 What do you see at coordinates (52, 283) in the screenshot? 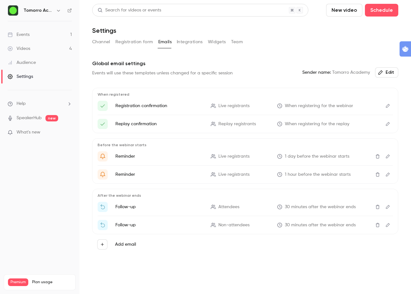
I see `span: Plan usage` at bounding box center [52, 283].